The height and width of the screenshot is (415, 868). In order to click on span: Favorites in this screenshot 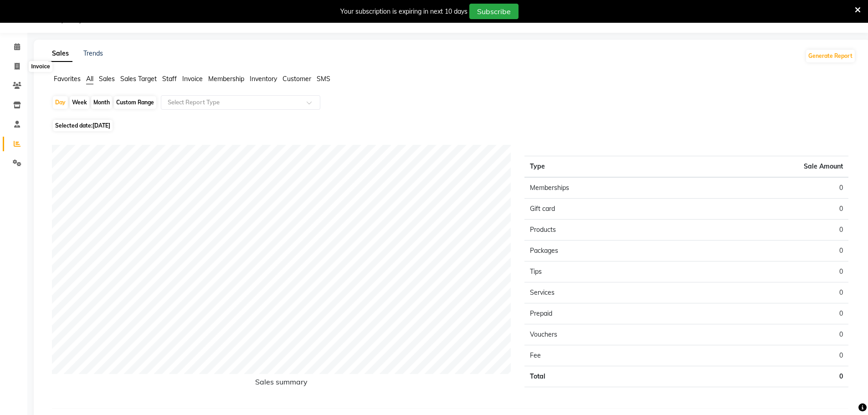, I will do `click(67, 79)`.